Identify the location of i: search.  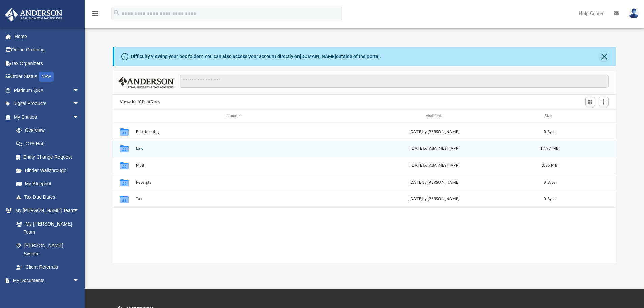
(116, 13).